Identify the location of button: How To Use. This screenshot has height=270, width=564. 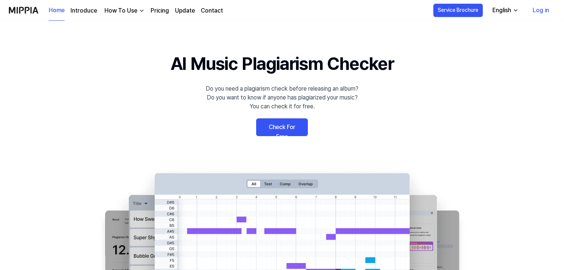
(124, 11).